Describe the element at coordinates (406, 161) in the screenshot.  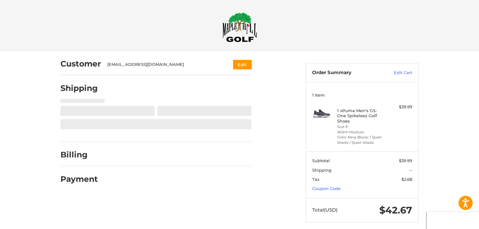
I see `span: $39.99` at that location.